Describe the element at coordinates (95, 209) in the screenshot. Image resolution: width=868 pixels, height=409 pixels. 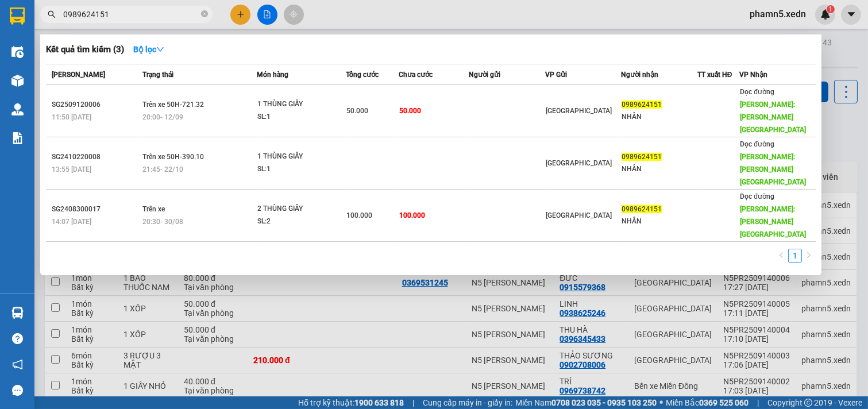
I see `div: SG2408300017` at that location.